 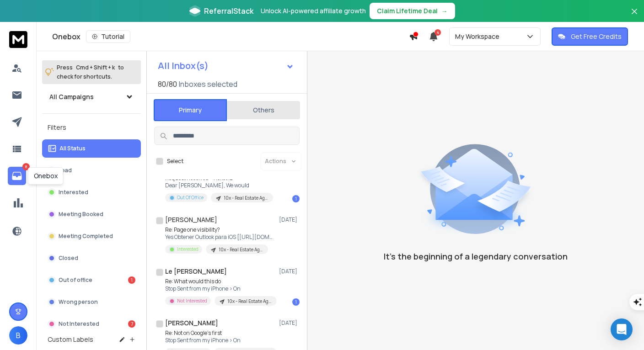 I want to click on p: It’s the beginning of a legendary conversation, so click(x=476, y=256).